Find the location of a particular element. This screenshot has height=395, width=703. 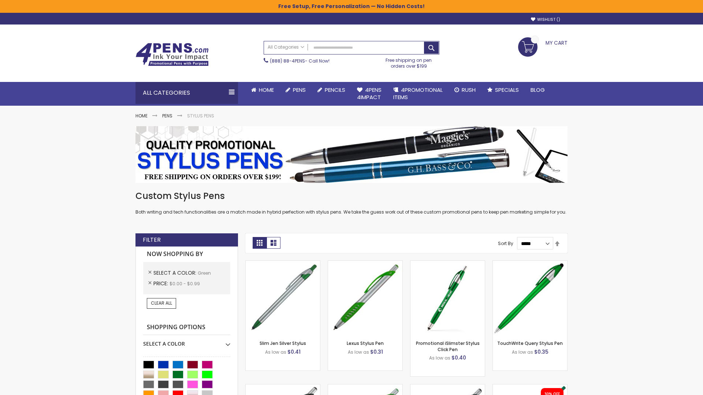

a: Lexus Stylus Pen-Green is located at coordinates (365, 264).